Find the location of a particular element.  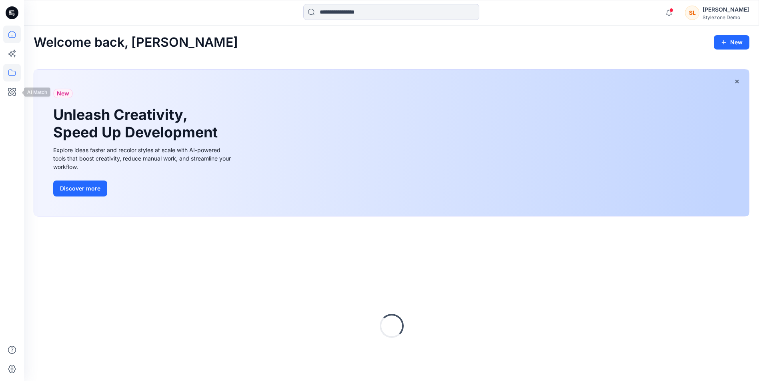

div: SL is located at coordinates (692, 13).